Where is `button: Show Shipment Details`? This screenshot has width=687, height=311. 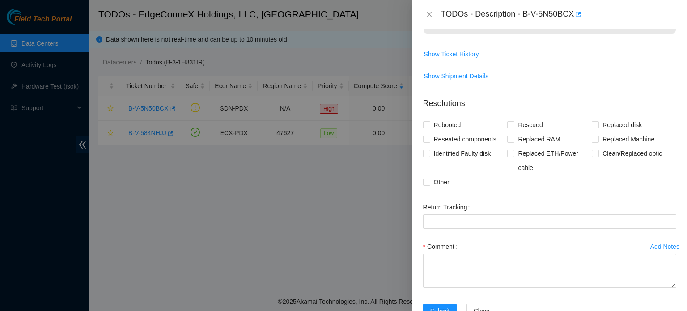
button: Show Shipment Details is located at coordinates (456, 76).